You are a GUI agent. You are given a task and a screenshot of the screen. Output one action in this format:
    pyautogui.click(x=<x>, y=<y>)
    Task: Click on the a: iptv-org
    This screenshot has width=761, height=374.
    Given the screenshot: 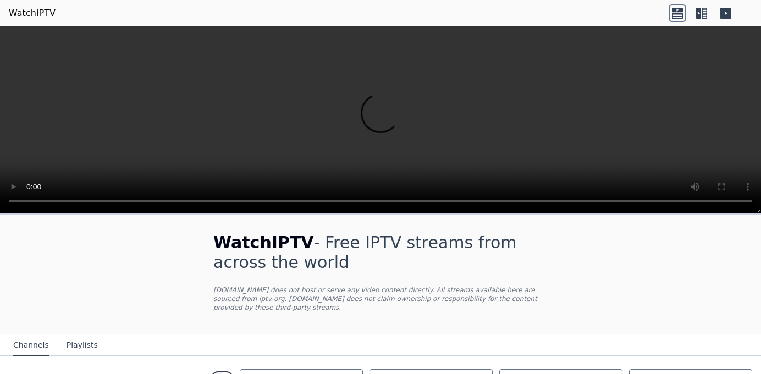 What is the action you would take?
    pyautogui.click(x=271, y=299)
    